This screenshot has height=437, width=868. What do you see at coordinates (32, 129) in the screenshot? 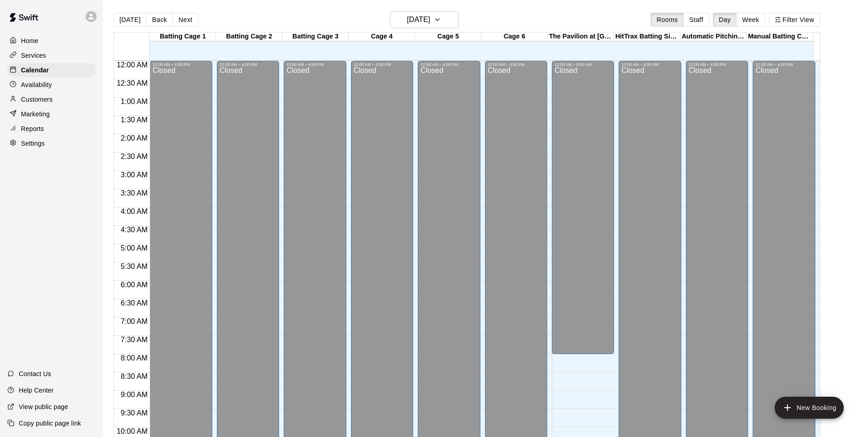
I see `p: Reports` at bounding box center [32, 129].